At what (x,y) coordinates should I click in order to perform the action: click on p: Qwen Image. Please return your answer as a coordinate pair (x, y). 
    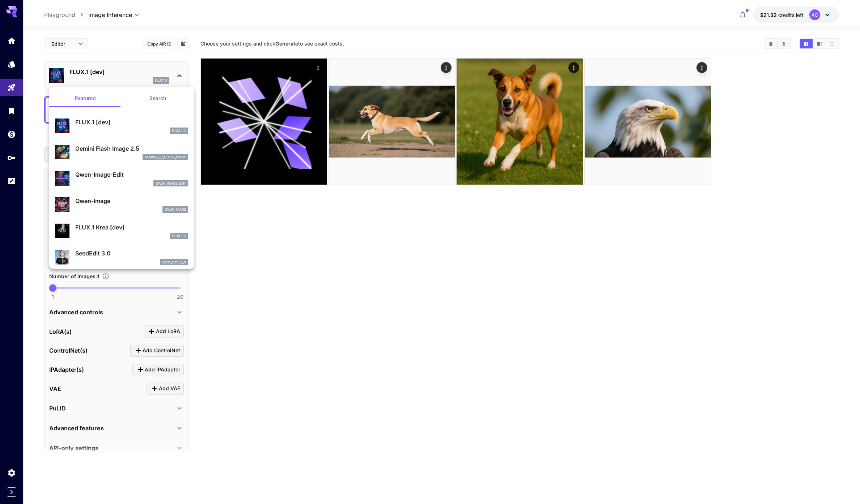
    Looking at the image, I should click on (175, 210).